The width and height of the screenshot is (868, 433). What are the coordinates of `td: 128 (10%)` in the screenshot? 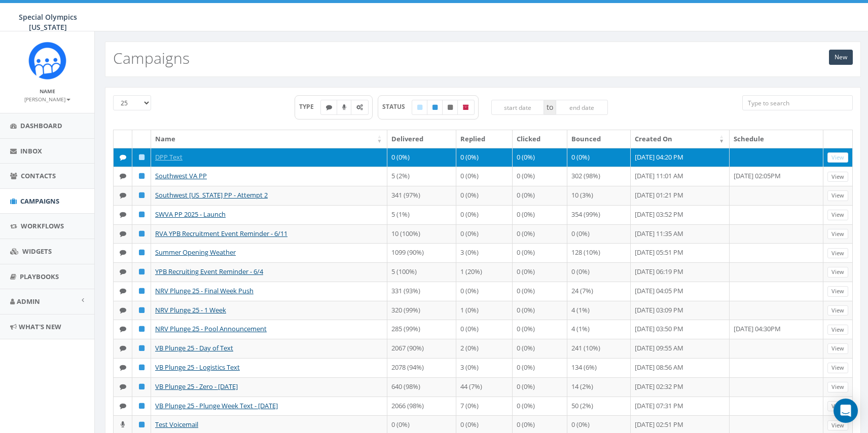 It's located at (599, 253).